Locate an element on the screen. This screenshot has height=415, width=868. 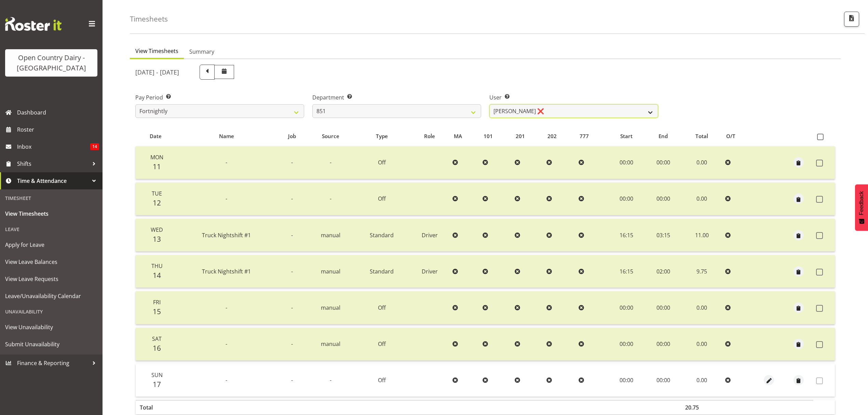
span: Source is located at coordinates (331, 136).